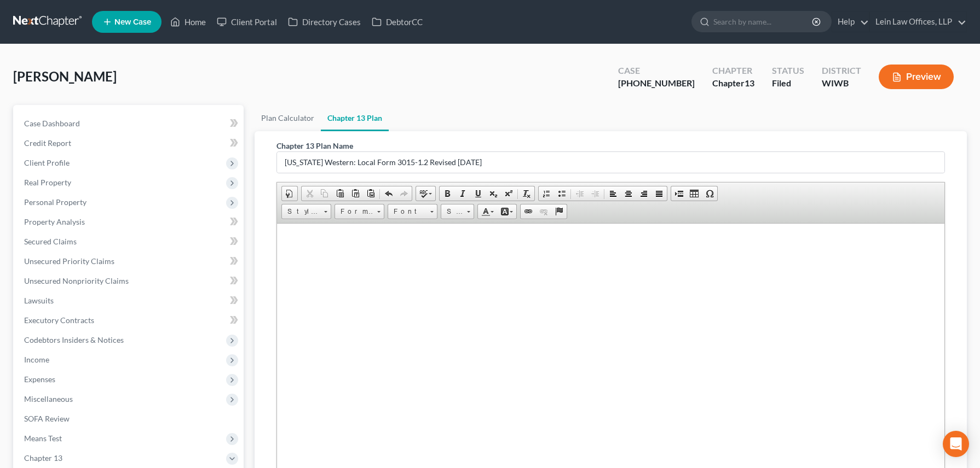  I want to click on a: Lein Law Offices, LLP, so click(918, 22).